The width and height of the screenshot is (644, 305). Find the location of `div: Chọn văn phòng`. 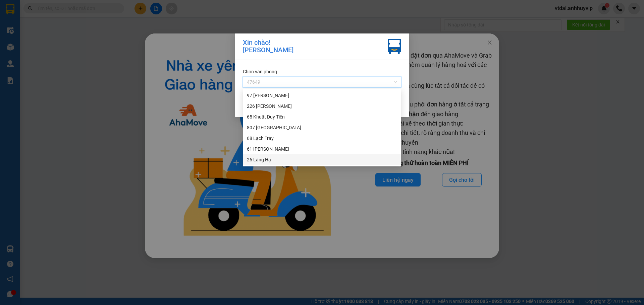

div: Chọn văn phòng is located at coordinates (322, 72).